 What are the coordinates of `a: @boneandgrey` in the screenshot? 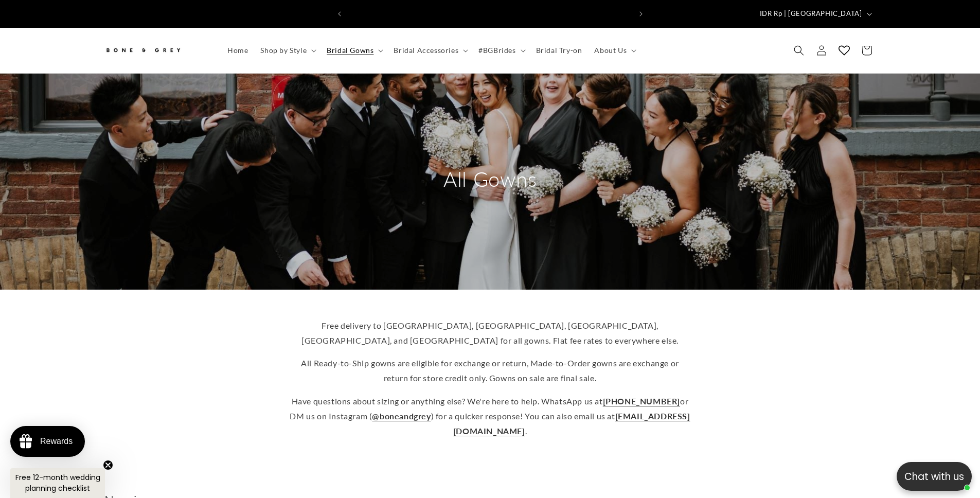 It's located at (401, 416).